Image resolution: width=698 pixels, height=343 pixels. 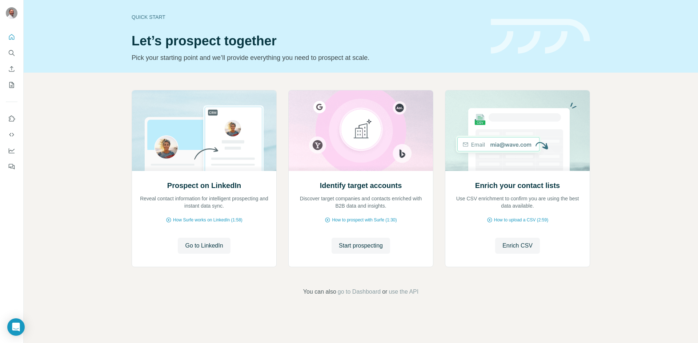 What do you see at coordinates (359, 292) in the screenshot?
I see `button: go to Dashboard` at bounding box center [359, 292].